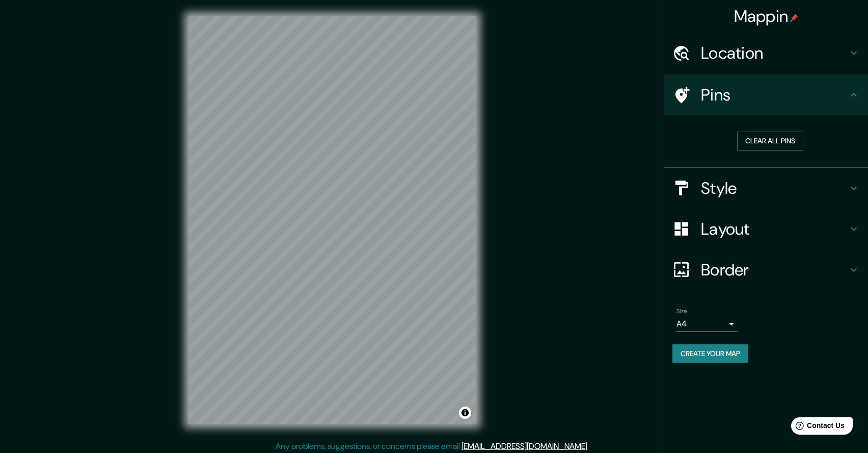  Describe the element at coordinates (766, 53) in the screenshot. I see `div: Location` at that location.